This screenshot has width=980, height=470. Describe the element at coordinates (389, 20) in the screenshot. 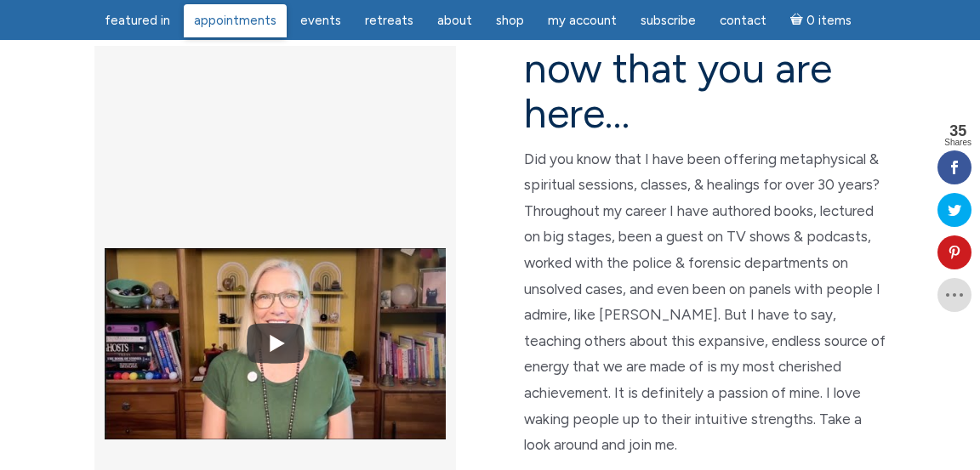

I see `span: Retreats` at that location.